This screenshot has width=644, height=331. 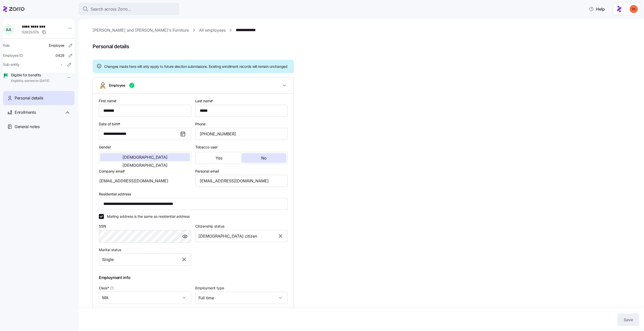 What do you see at coordinates (147, 216) in the screenshot?
I see `label: Mailing address is the same as residential address` at bounding box center [147, 216].